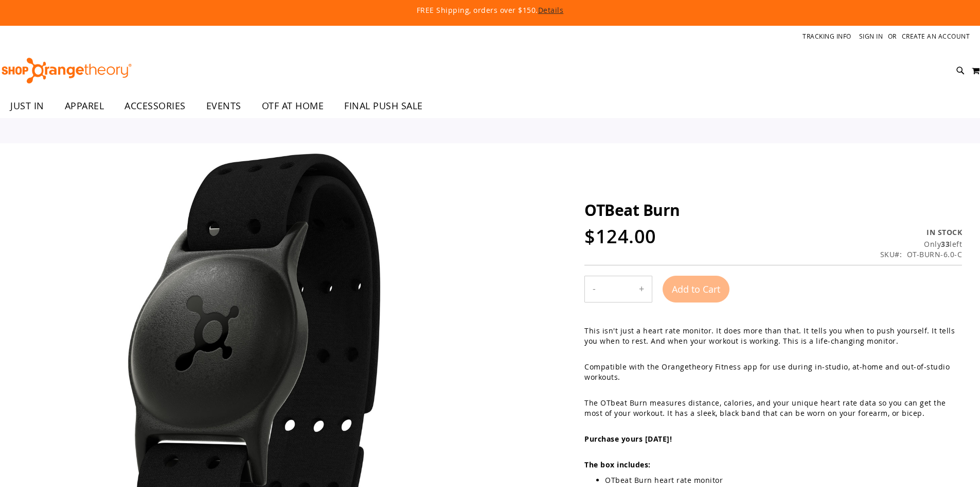  What do you see at coordinates (936, 36) in the screenshot?
I see `a: Create an Account` at bounding box center [936, 36].